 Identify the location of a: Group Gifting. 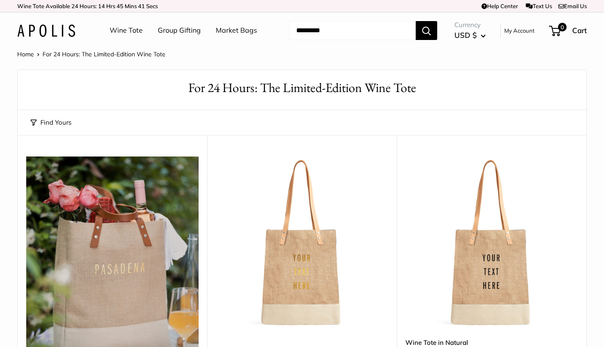
(179, 31).